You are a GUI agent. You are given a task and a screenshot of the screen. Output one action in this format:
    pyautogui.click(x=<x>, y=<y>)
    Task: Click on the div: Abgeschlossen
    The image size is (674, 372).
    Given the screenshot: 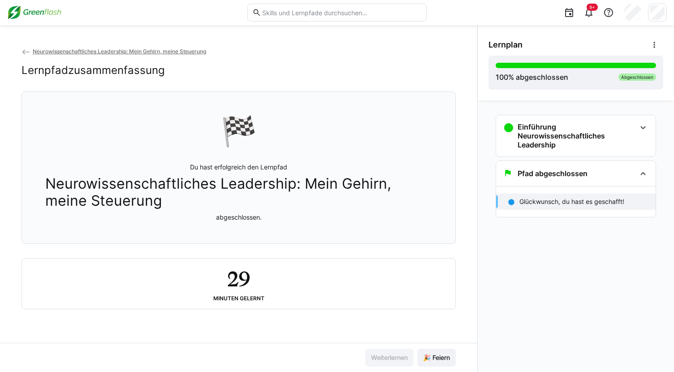 What is the action you would take?
    pyautogui.click(x=637, y=77)
    